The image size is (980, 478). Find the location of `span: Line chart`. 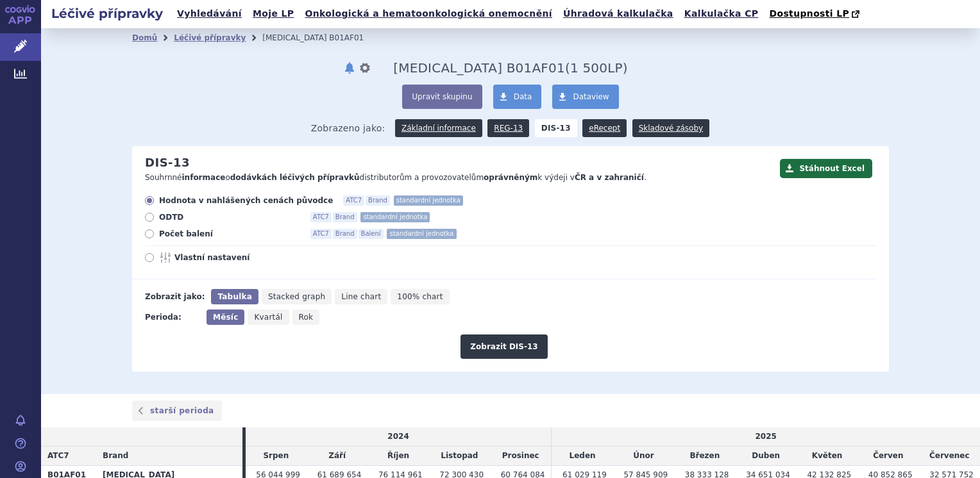

span: Line chart is located at coordinates (361, 297).